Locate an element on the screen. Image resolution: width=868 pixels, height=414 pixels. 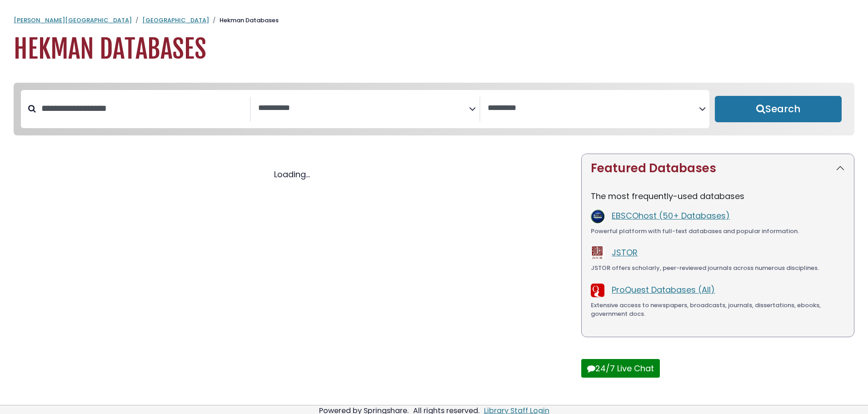
a: JSTOR is located at coordinates (624, 253).